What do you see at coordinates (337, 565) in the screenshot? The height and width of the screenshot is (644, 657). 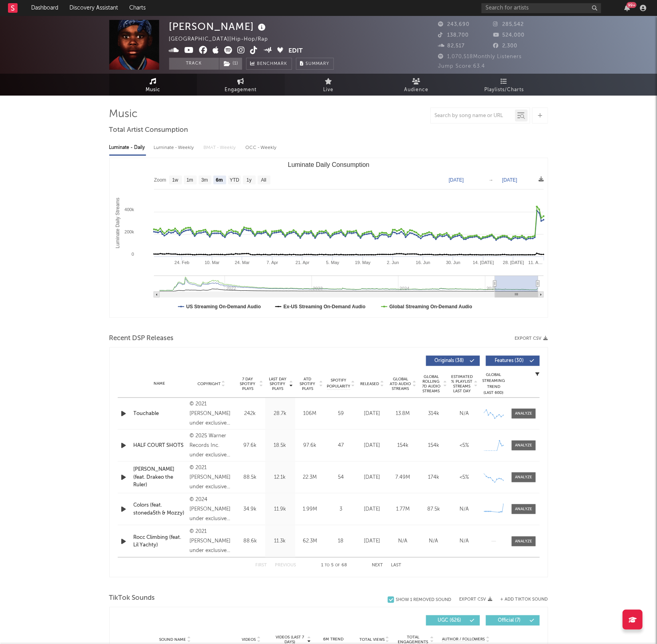 I see `span: of` at bounding box center [337, 565].